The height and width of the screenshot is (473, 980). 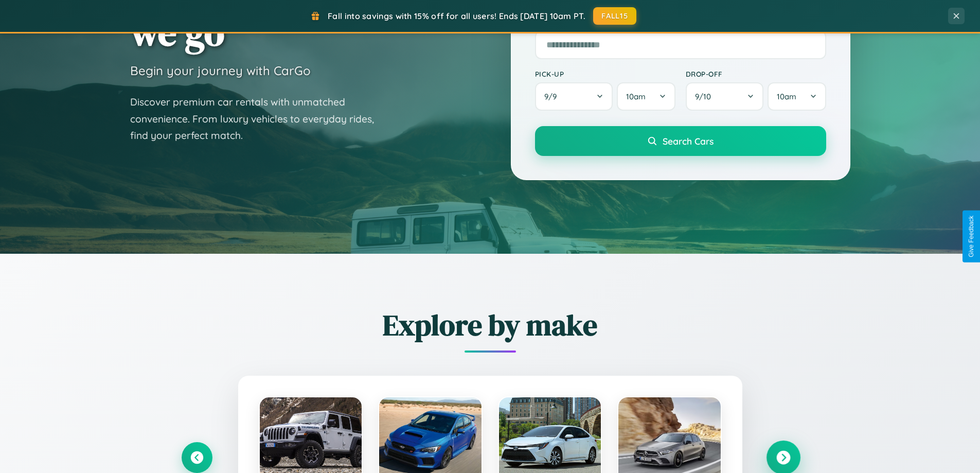 I want to click on button: FALL15, so click(x=615, y=16).